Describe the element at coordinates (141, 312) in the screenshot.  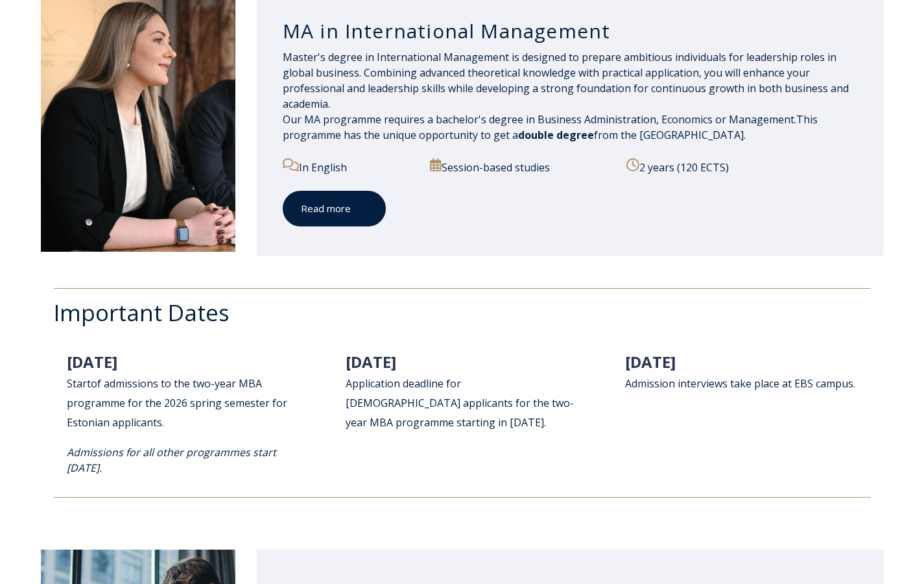
I see `span: Important Dates` at that location.